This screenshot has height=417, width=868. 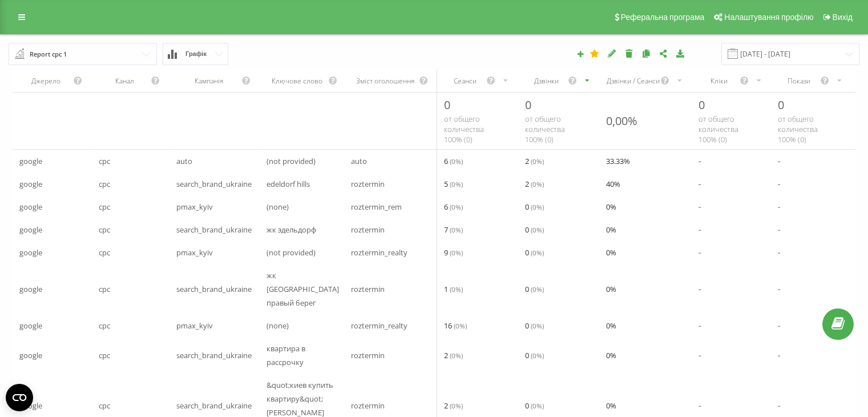 What do you see at coordinates (618, 161) in the screenshot?
I see `span: 33.33 %` at bounding box center [618, 161].